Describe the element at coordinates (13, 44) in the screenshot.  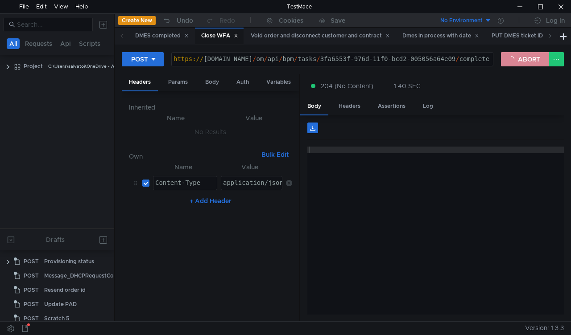
I see `button: All` at that location.